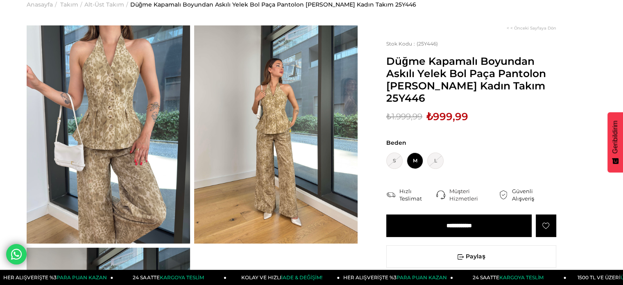 The width and height of the screenshot is (623, 285). Describe the element at coordinates (397, 277) in the screenshot. I see `a: HER ALIŞVERİŞTE %3PARA PUAN KAZAN` at that location.